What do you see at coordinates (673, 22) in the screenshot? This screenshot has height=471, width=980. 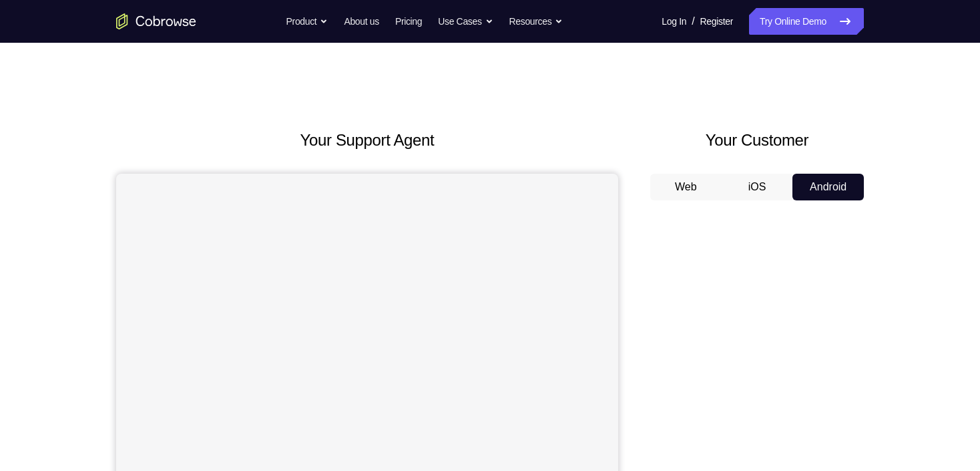 I see `a: Log In` at bounding box center [673, 22].